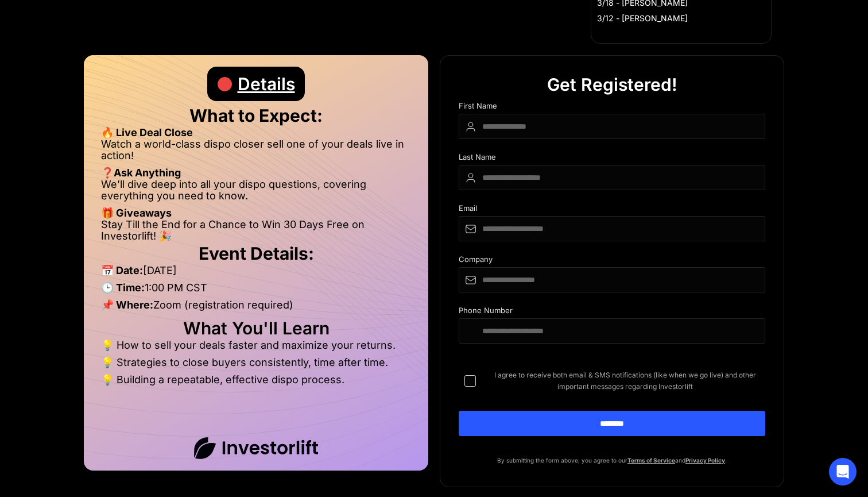 This screenshot has width=868, height=497. I want to click on h2: What You'll Learn, so click(256, 328).